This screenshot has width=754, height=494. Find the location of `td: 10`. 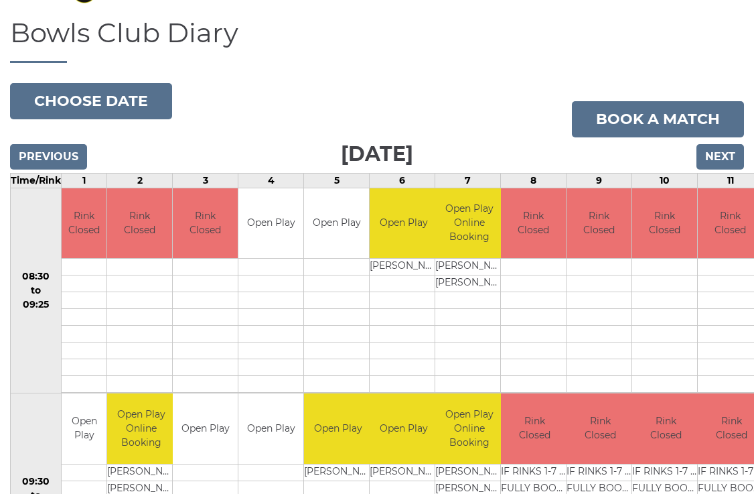

td: 10 is located at coordinates (665, 180).